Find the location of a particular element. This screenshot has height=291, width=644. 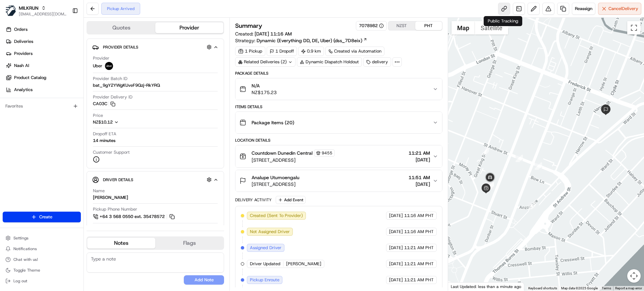

div: Package Details is located at coordinates (339, 74).